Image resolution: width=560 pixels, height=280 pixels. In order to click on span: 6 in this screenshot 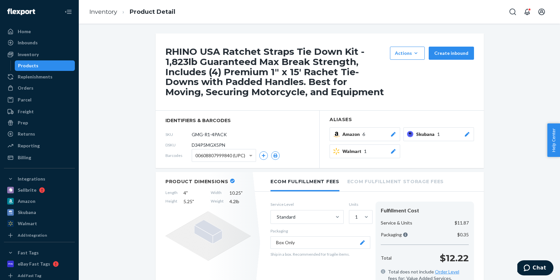, I will do `click(364, 134)`.